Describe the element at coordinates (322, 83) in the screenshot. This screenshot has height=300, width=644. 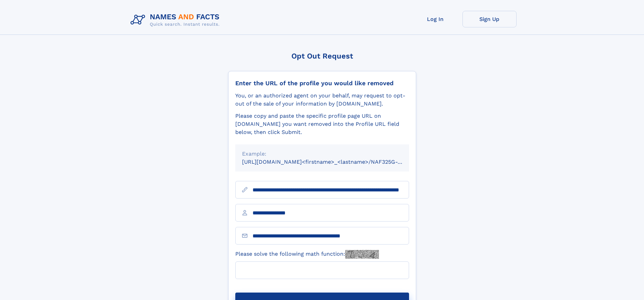
I see `div: Enter the URL of the profile you would like removed` at that location.